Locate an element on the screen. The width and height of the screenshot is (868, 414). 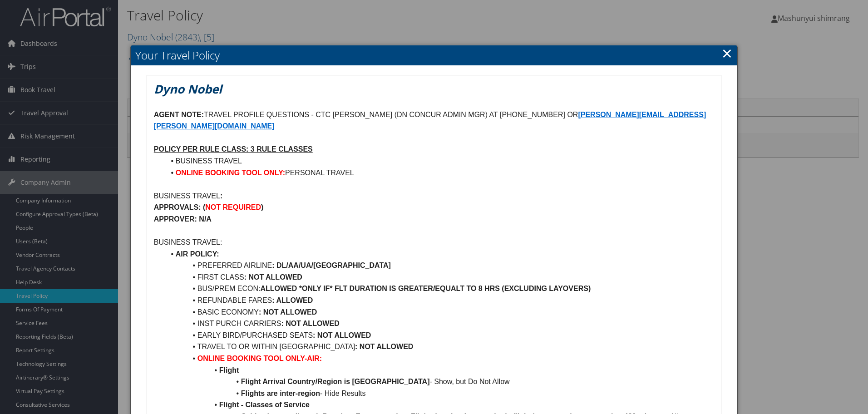
p: BUSINESS TRAVEL: is located at coordinates (434, 242).